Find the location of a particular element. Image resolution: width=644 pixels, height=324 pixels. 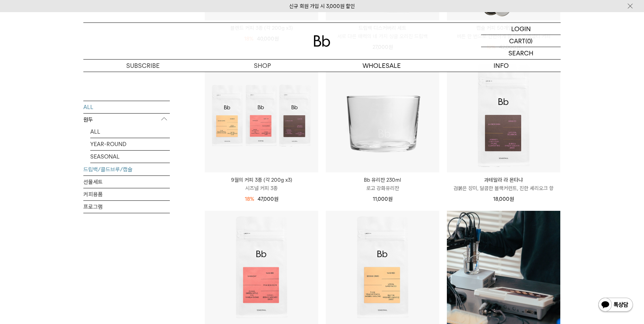

p: 로고 강화유리잔 is located at coordinates (382, 188).